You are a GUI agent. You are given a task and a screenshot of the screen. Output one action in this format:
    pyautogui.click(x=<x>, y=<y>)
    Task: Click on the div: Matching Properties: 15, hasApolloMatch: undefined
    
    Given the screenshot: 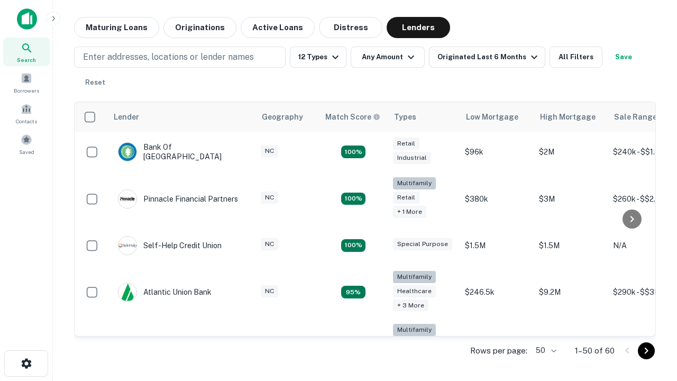 What is the action you would take?
    pyautogui.click(x=353, y=152)
    